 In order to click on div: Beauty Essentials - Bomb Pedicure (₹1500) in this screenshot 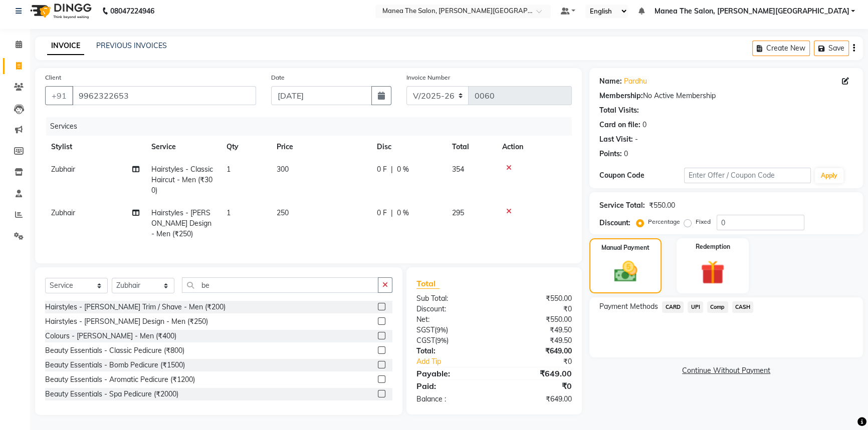, I will do `click(115, 365)`.